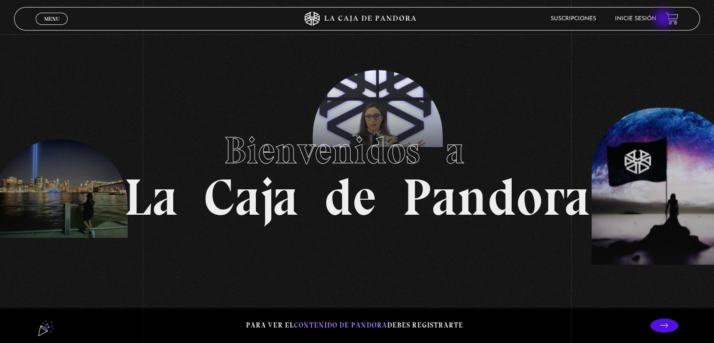  I want to click on h1: La Caja de Pandora, so click(357, 171).